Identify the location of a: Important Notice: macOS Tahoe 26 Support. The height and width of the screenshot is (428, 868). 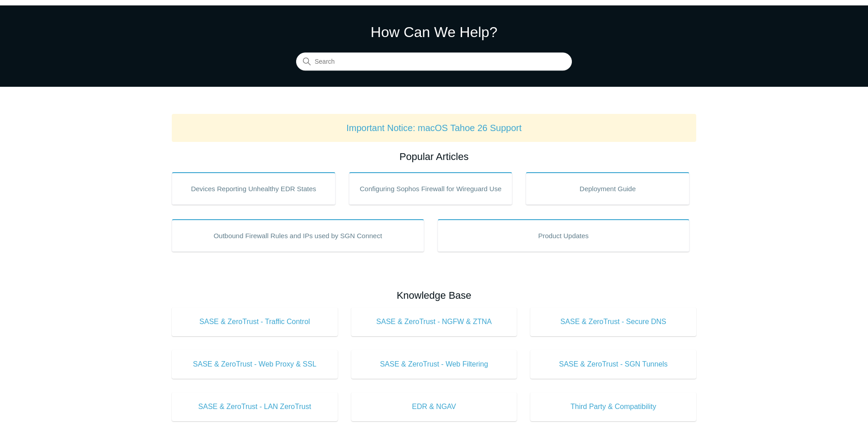
(434, 128).